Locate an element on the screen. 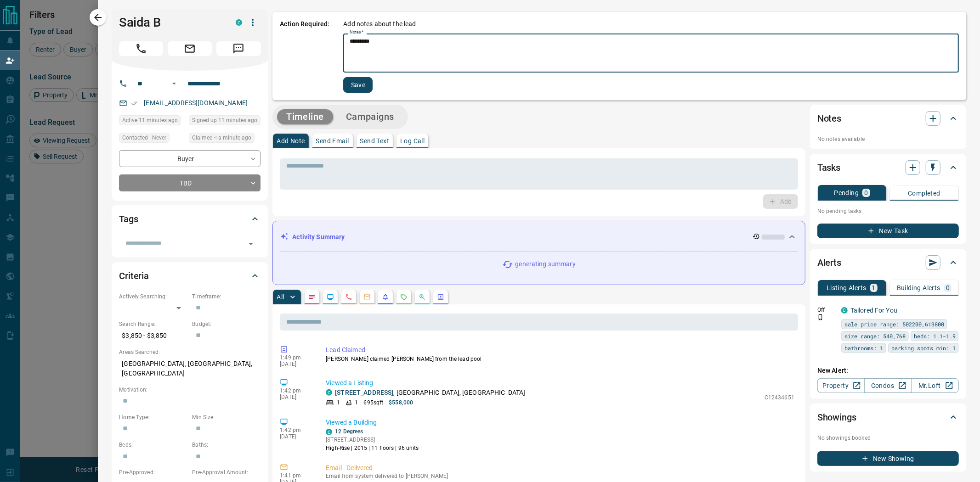 The height and width of the screenshot is (482, 980). svg: Email Verified is located at coordinates (134, 103).